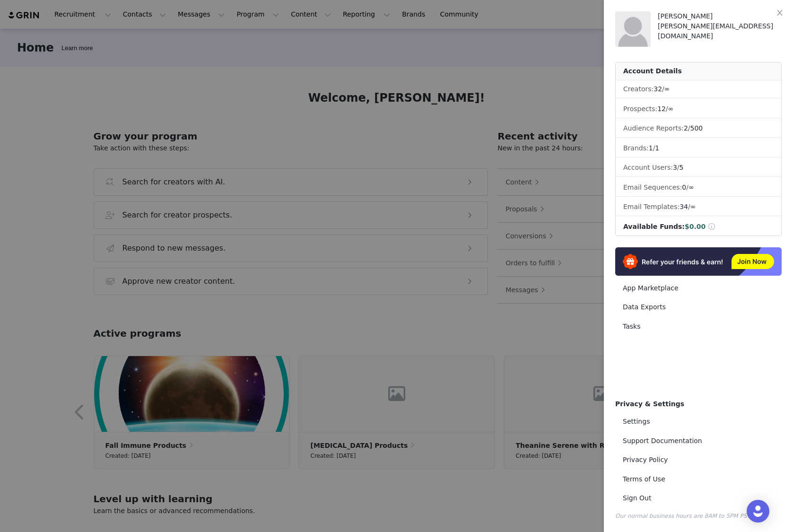 This screenshot has height=532, width=793. I want to click on span: $0.00, so click(695, 227).